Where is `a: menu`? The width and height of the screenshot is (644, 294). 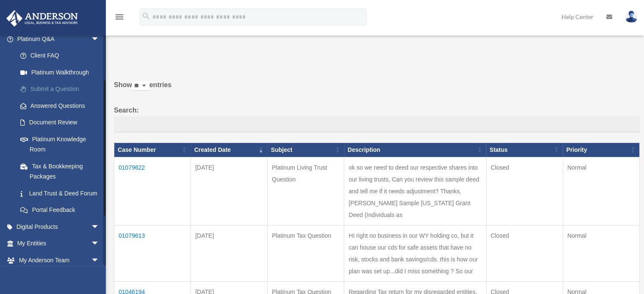 a: menu is located at coordinates (119, 18).